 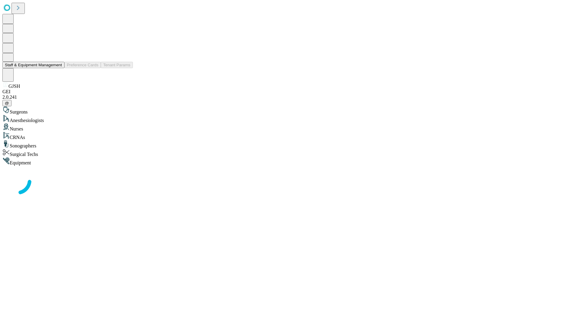 What do you see at coordinates (290, 153) in the screenshot?
I see `div: Surgical Techs` at bounding box center [290, 153].